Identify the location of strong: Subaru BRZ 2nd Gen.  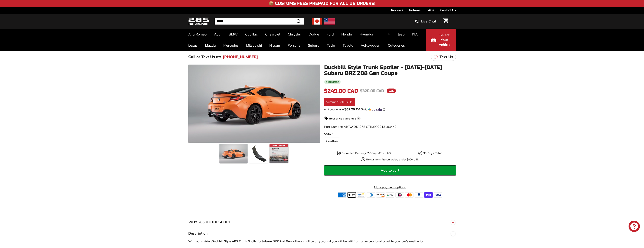
(277, 241).